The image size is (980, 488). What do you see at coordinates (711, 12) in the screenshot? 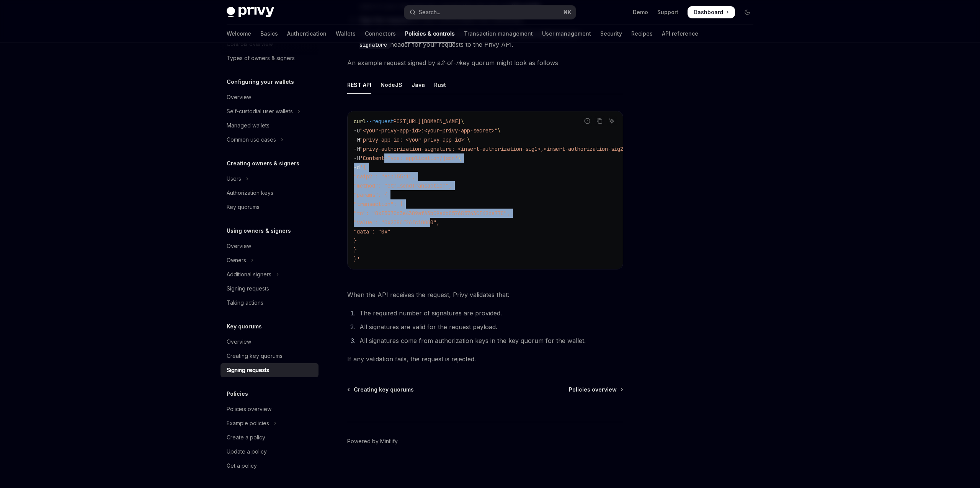
I see `a: Dashboard` at bounding box center [711, 12].